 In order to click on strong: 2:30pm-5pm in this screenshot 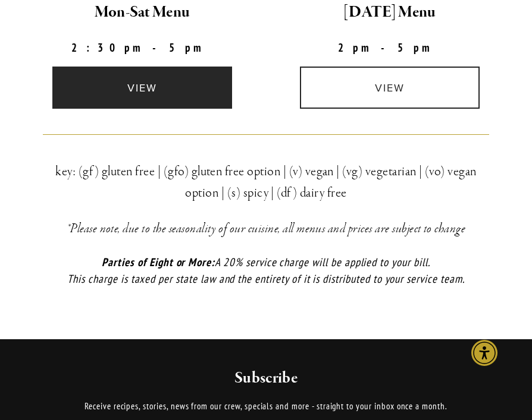, I will do `click(142, 48)`.